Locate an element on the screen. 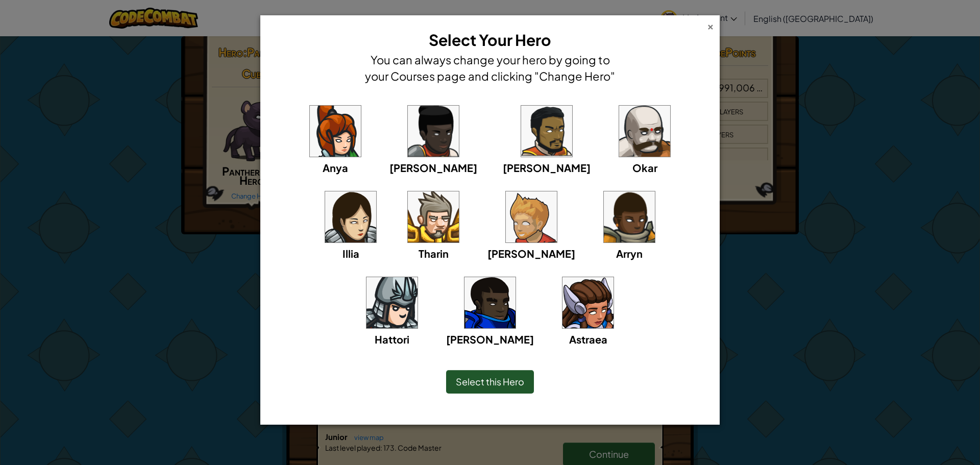  span: Anya is located at coordinates (335, 168).